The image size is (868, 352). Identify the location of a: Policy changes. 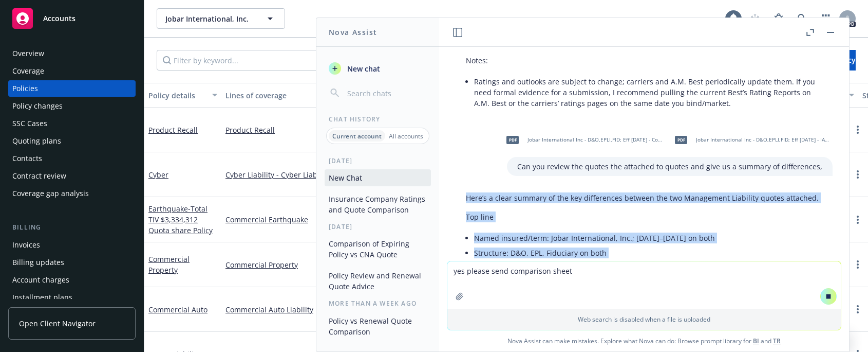
(72, 106).